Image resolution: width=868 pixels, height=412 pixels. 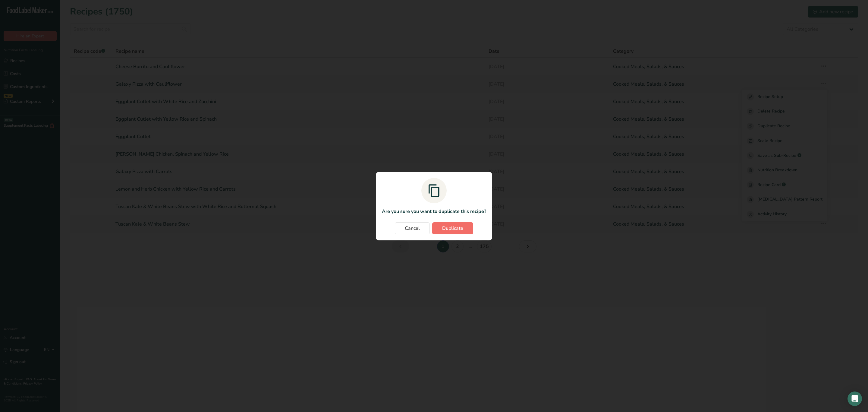 I want to click on button: Duplicate, so click(x=453, y=228).